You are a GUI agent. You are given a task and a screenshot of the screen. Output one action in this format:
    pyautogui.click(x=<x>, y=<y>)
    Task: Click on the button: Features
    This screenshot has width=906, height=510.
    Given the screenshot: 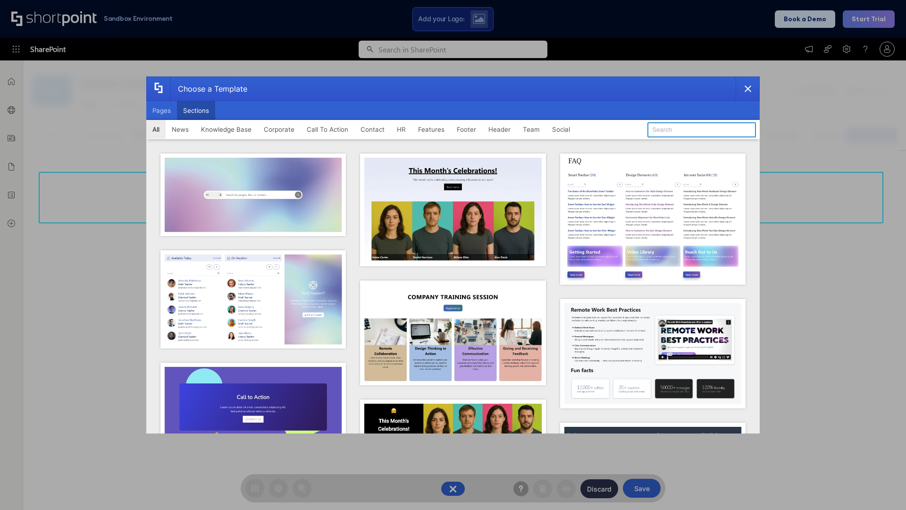 What is the action you would take?
    pyautogui.click(x=431, y=129)
    